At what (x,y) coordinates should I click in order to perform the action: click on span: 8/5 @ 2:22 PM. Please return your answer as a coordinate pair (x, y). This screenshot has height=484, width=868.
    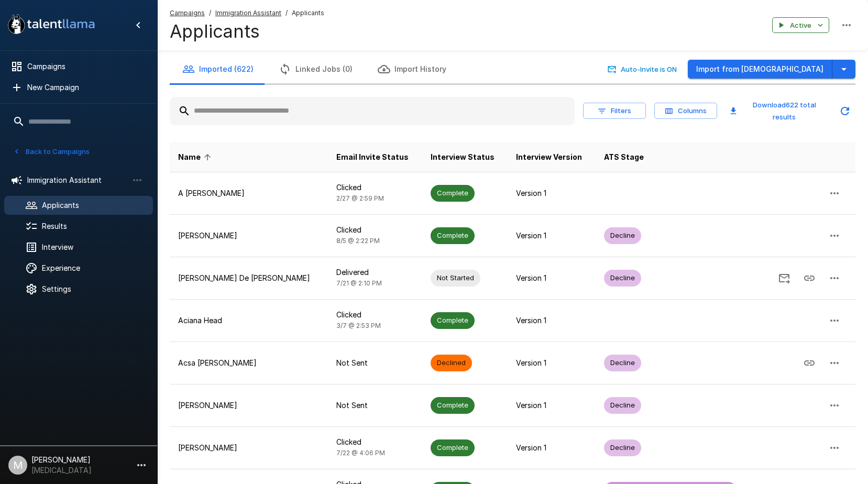
    Looking at the image, I should click on (357, 240).